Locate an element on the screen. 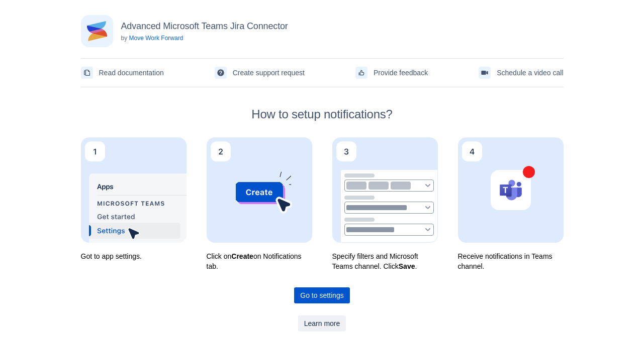 The height and width of the screenshot is (342, 644). b: Create is located at coordinates (242, 256).